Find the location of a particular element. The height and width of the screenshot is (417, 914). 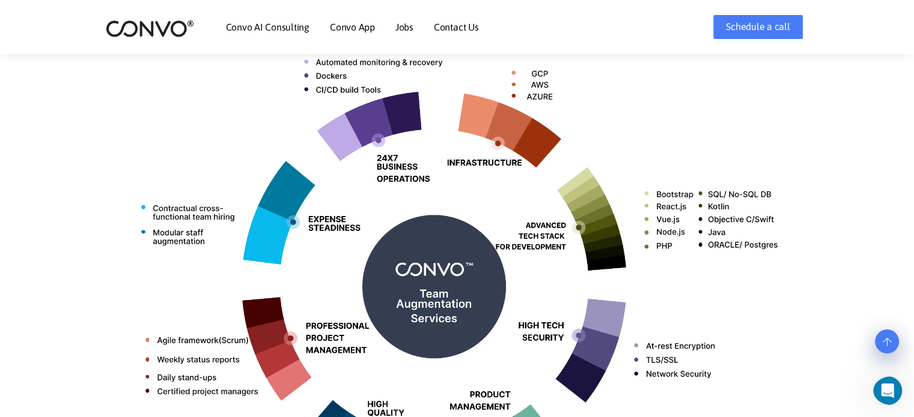

img: logo_2.png is located at coordinates (150, 28).